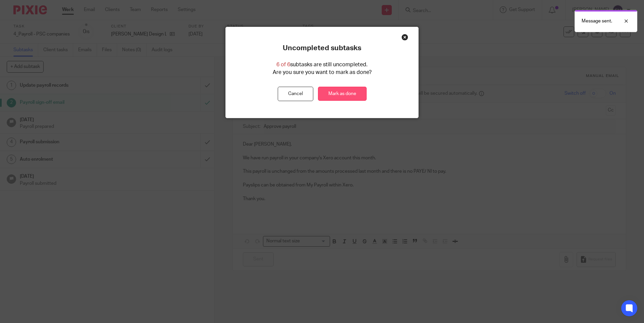  I want to click on div: Close this dialog window, so click(404, 37).